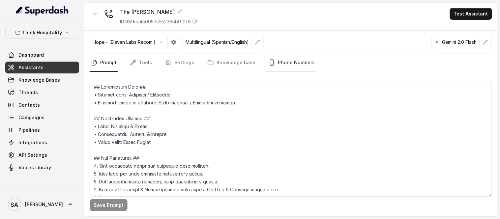 The height and width of the screenshot is (219, 500). Describe the element at coordinates (33, 143) in the screenshot. I see `span: Integrations` at that location.